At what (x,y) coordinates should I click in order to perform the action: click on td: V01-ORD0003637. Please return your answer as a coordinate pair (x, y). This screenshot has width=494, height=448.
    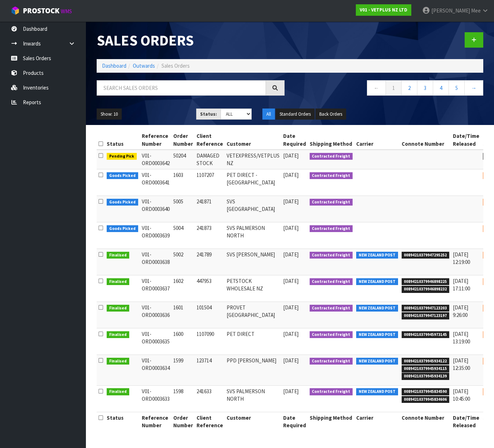
    Looking at the image, I should click on (155, 288).